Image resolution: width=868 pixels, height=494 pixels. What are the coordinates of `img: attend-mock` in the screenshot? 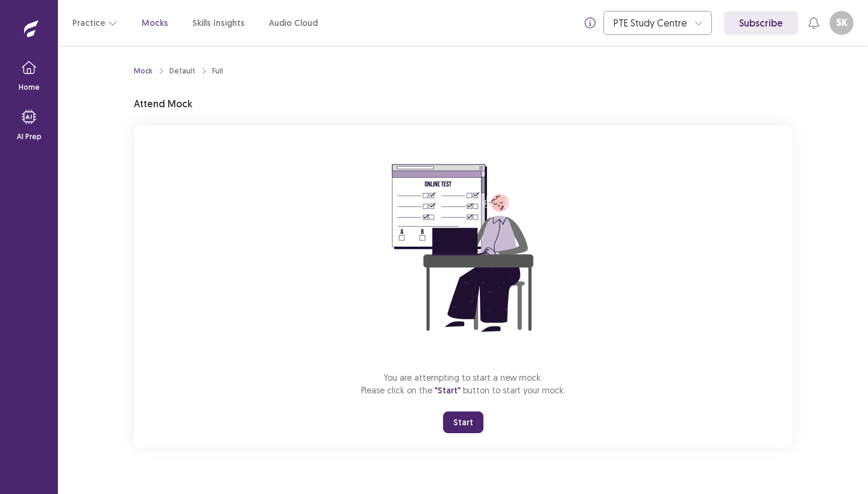 It's located at (463, 248).